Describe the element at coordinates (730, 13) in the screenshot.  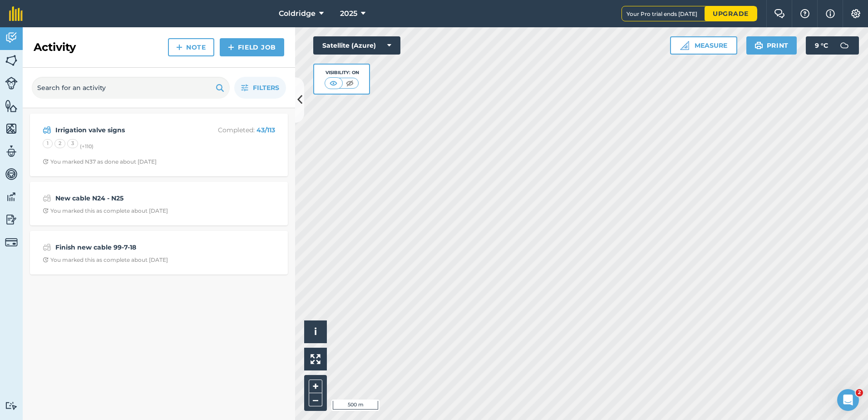
I see `a: Upgrade` at that location.